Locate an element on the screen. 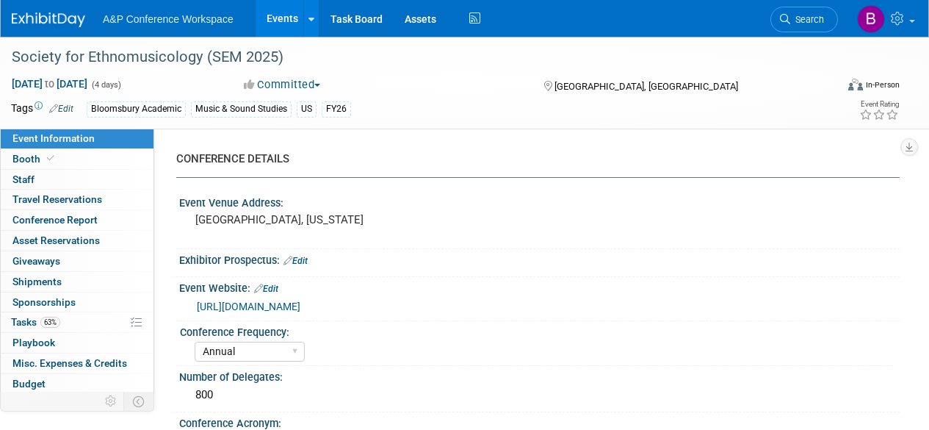 The height and width of the screenshot is (430, 929). button: Committed is located at coordinates (282, 84).